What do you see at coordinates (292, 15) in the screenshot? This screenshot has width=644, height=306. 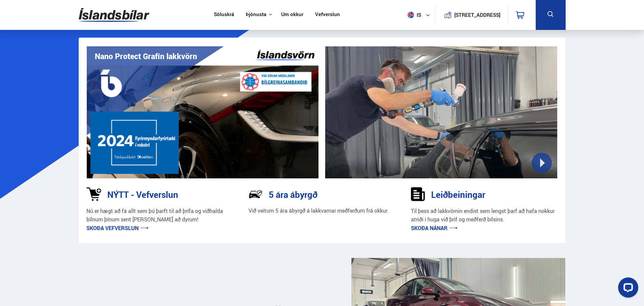 I see `a: Um okkur` at bounding box center [292, 15].